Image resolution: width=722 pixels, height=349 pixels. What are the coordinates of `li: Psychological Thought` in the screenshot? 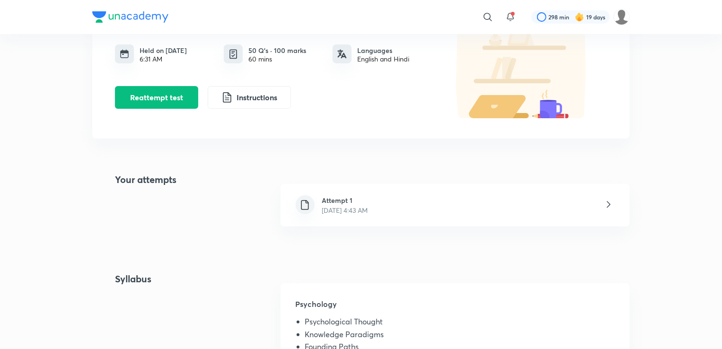 It's located at (460, 323).